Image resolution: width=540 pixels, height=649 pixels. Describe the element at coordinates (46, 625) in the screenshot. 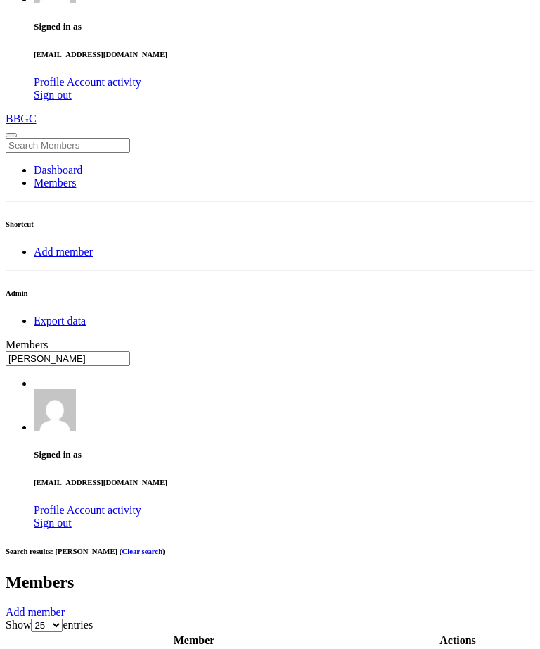

I see `select: Showentries` at that location.